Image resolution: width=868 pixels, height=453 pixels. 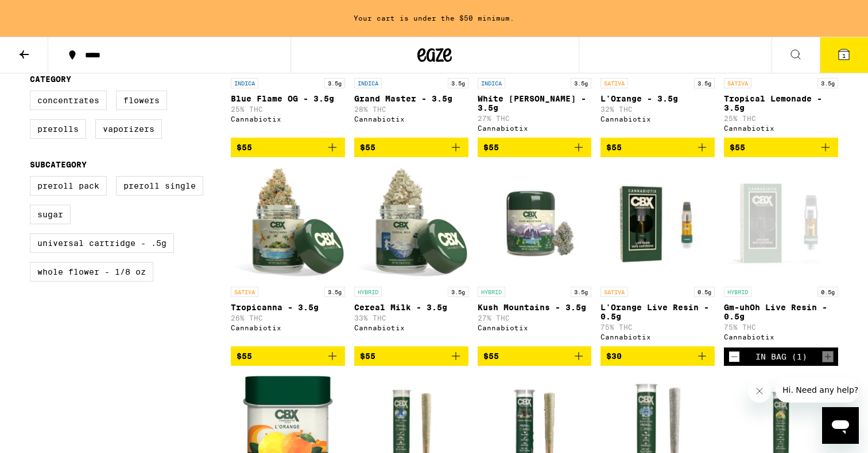 What do you see at coordinates (844, 55) in the screenshot?
I see `button: 1` at bounding box center [844, 55].